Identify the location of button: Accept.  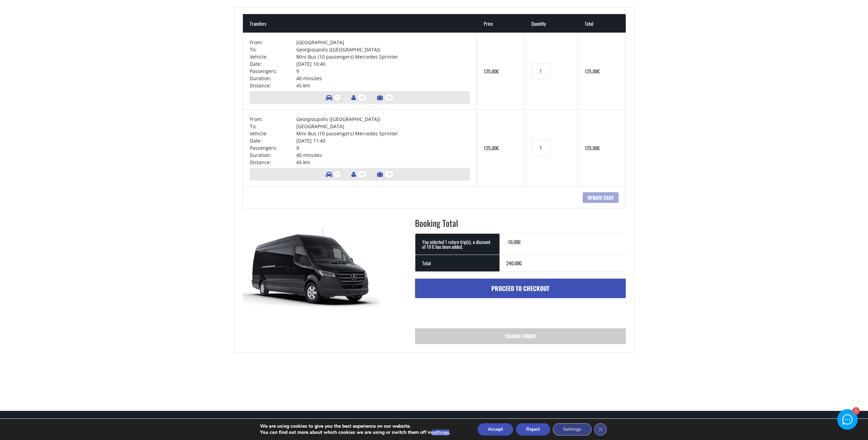
(496, 429).